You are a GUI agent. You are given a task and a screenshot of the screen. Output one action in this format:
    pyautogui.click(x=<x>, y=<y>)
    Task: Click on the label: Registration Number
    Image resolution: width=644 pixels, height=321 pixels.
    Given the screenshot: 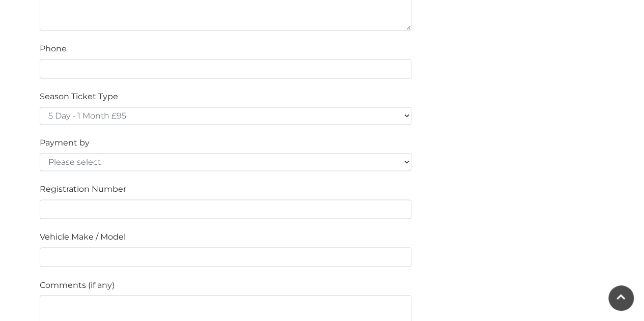 What is the action you would take?
    pyautogui.click(x=83, y=190)
    